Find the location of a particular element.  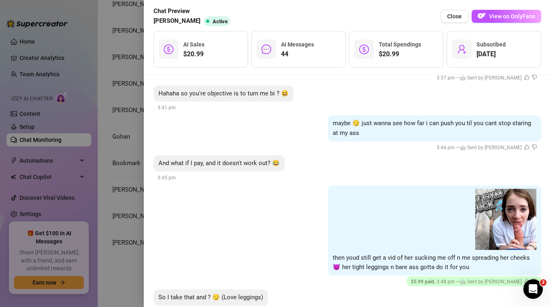

button: prev is located at coordinates (482, 219).